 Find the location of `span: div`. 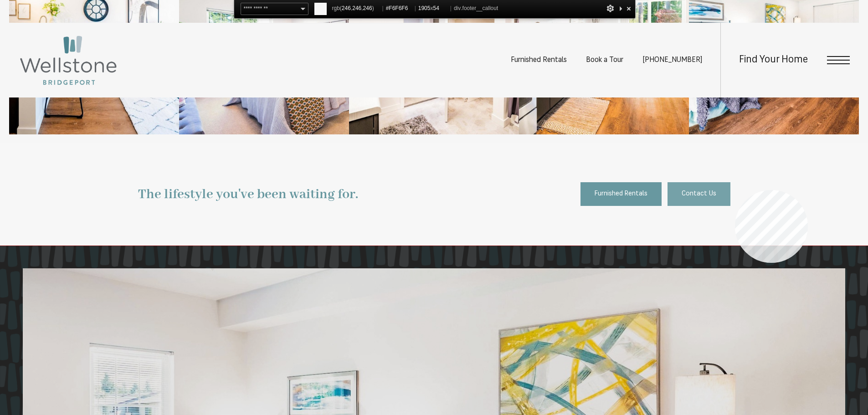

span: div is located at coordinates (476, 8).